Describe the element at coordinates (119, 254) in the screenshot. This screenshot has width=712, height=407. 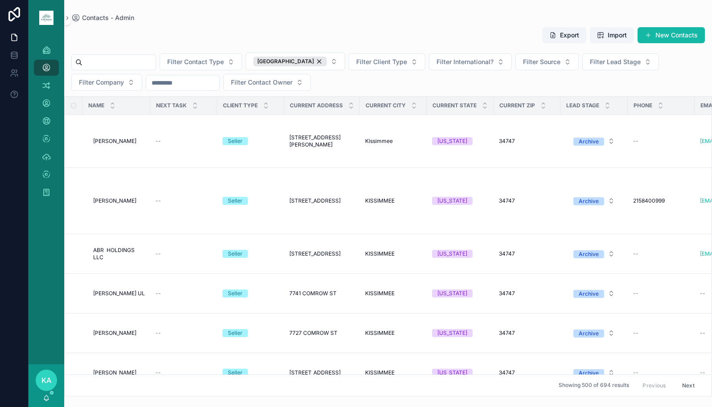
I see `a: ABR HOLDINGS LLC` at that location.